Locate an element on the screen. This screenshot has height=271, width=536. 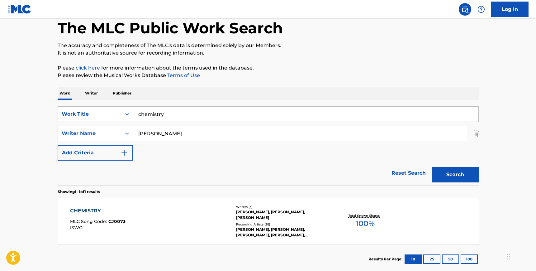
p: Publisher is located at coordinates (122, 93).